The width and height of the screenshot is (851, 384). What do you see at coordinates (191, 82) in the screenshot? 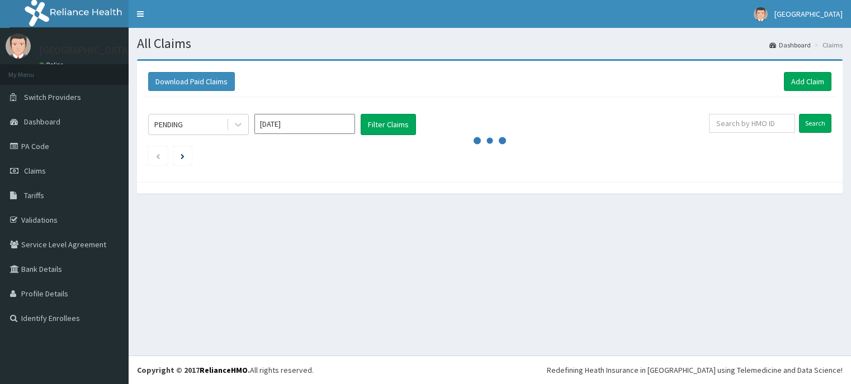
I see `button: Download Paid Claims` at bounding box center [191, 82].